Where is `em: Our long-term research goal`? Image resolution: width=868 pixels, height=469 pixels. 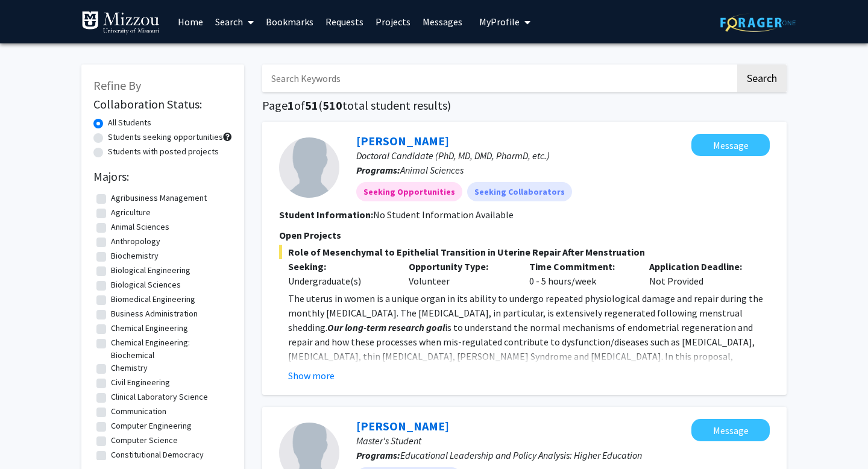
em: Our long-term research goal is located at coordinates (386, 327).